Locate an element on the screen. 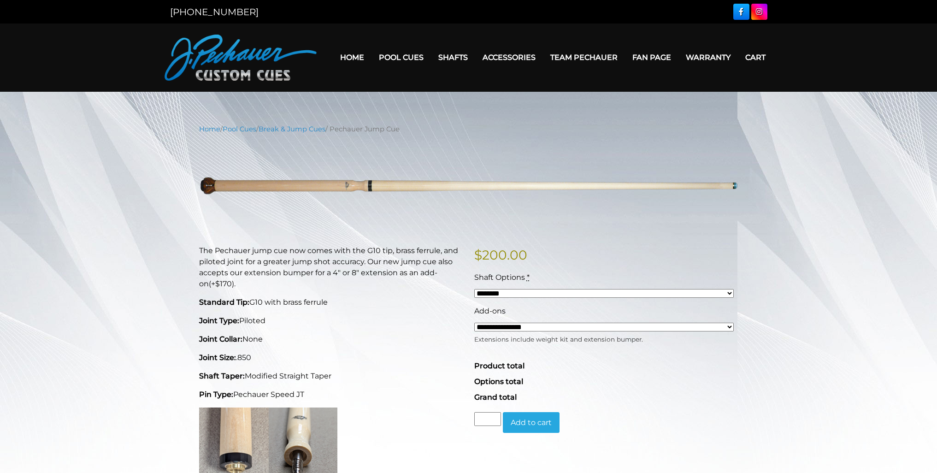 This screenshot has width=937, height=473. span: Grand total is located at coordinates (495, 397).